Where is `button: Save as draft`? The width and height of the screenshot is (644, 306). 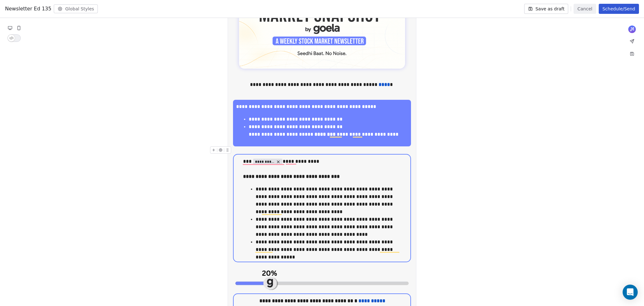 button: Save as draft is located at coordinates (546, 9).